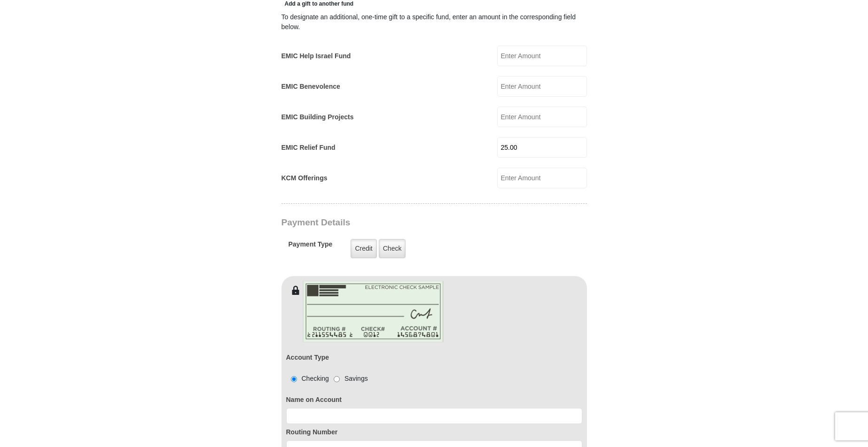 This screenshot has height=447, width=868. Describe the element at coordinates (434, 432) in the screenshot. I see `label: Routing Number` at that location.